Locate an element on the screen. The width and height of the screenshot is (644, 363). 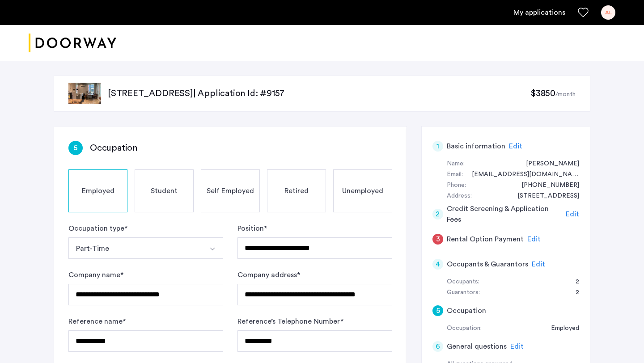
span: Employed is located at coordinates (98, 191).